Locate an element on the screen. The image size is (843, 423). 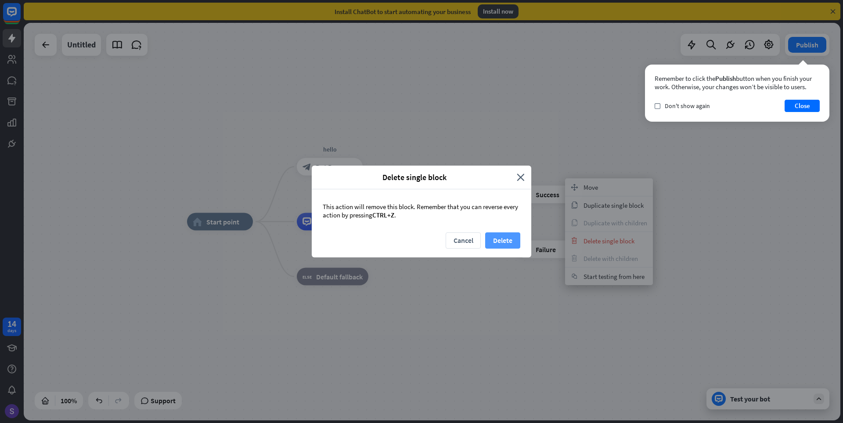
div: Remember to click the button when you finish your work. Otherwise, your changes won’t be visible ... is located at coordinates (737, 83).